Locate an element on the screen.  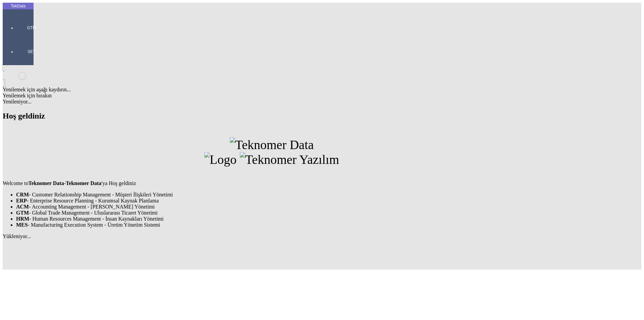
strong: MES is located at coordinates (22, 224).